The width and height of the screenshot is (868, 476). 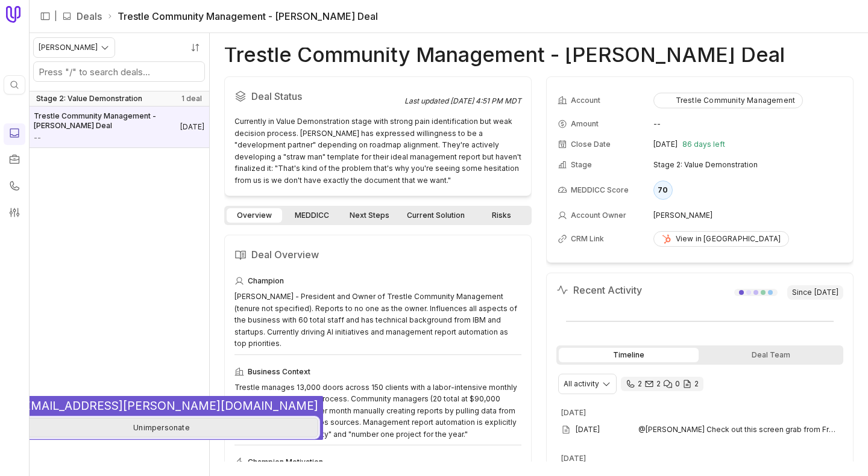 I want to click on button: Trestle Community Management, so click(x=728, y=100).